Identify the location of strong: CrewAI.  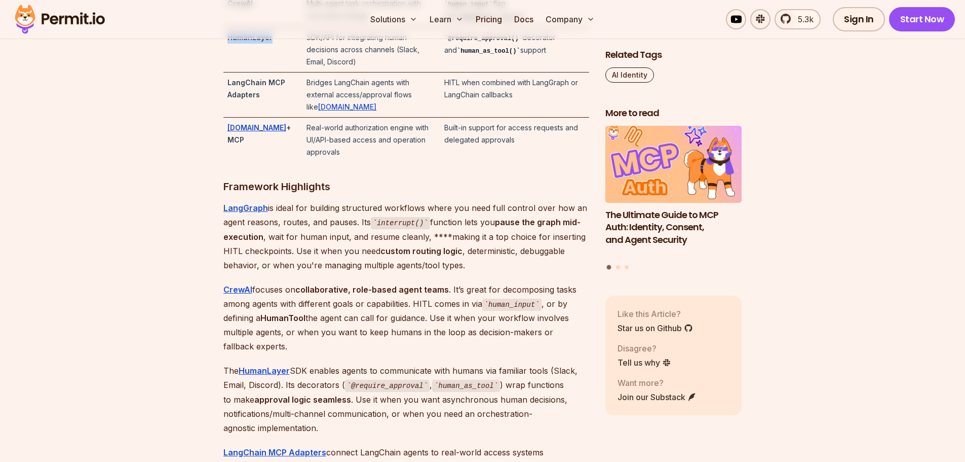
(238, 289).